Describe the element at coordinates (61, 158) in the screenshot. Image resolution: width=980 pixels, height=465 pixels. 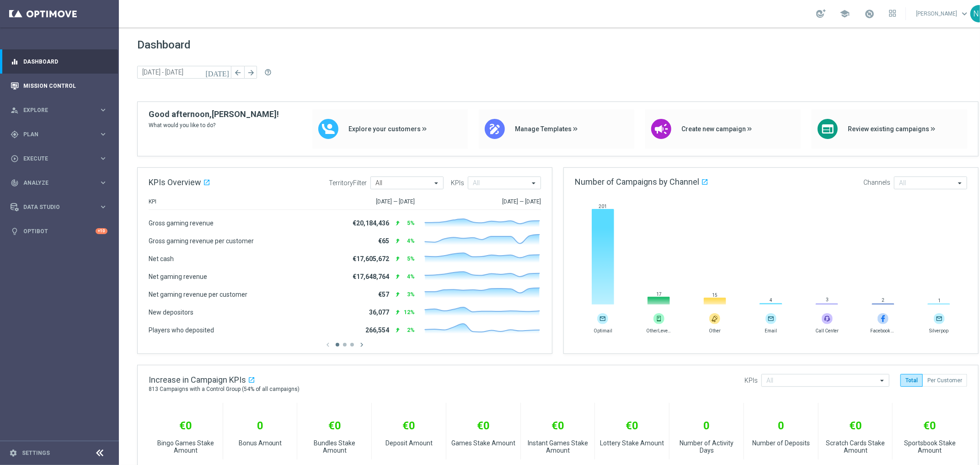
I see `span: Execute` at that location.